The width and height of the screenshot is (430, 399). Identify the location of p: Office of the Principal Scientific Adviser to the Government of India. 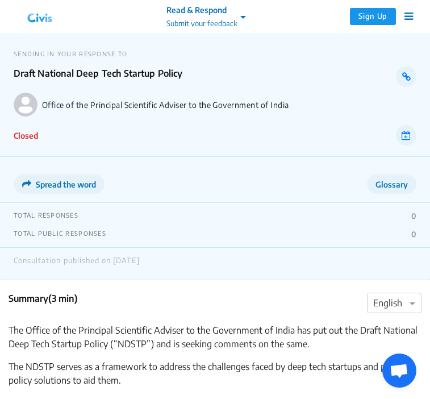
(229, 105).